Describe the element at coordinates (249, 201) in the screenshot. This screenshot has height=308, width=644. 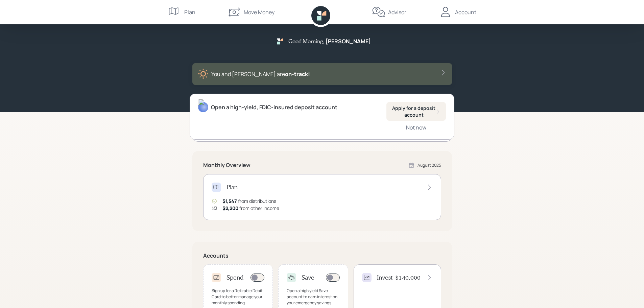
I see `div: from distributions` at that location.